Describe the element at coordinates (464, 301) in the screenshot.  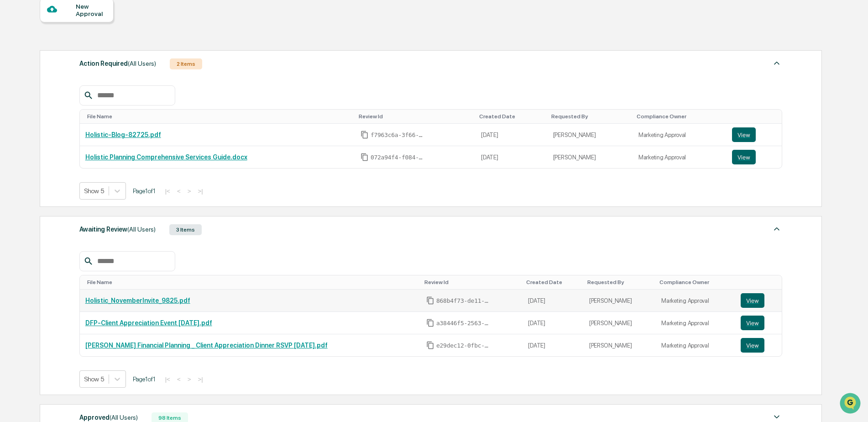
I see `span: 868b4f73-de11-40a8-b1ae-804f59972118` at that location.